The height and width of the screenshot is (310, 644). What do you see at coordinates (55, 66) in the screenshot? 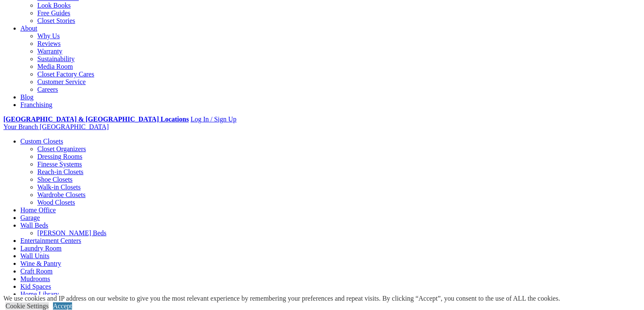
I see `a: Media Room` at bounding box center [55, 66].